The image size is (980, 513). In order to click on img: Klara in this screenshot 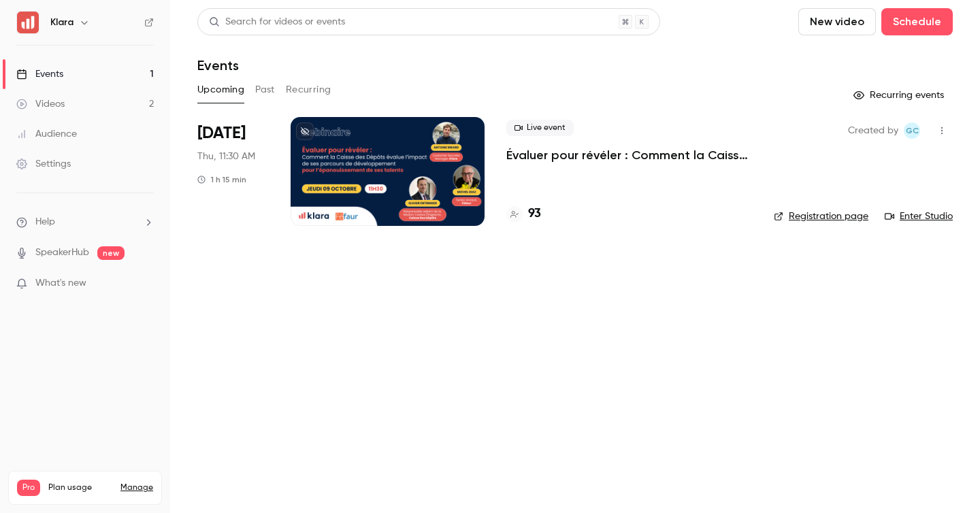, I will do `click(28, 22)`.